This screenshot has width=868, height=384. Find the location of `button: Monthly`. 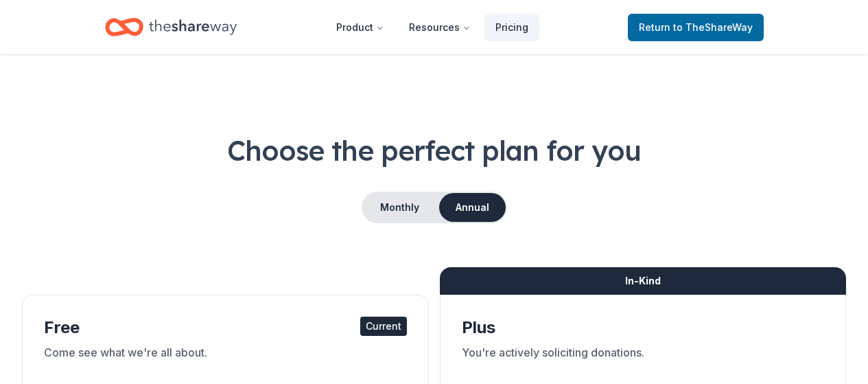

button: Monthly is located at coordinates (400, 208).